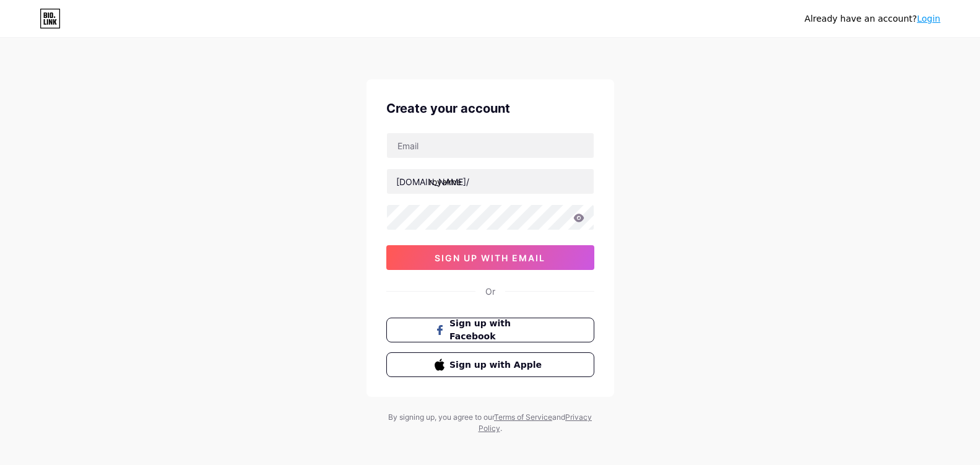  Describe the element at coordinates (490, 330) in the screenshot. I see `button: Sign up with Facebook` at that location.